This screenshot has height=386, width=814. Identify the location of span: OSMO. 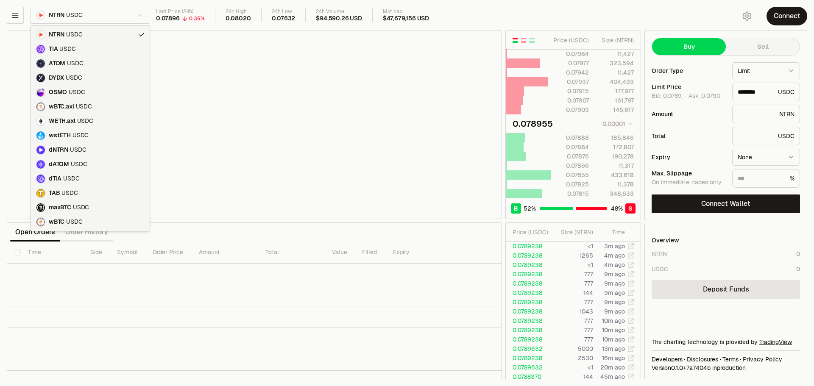
(58, 92).